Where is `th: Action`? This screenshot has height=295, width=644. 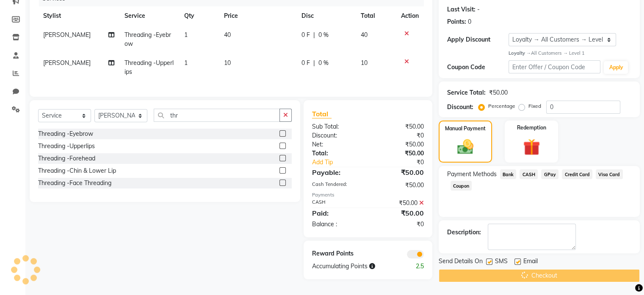 th: Action is located at coordinates (410, 16).